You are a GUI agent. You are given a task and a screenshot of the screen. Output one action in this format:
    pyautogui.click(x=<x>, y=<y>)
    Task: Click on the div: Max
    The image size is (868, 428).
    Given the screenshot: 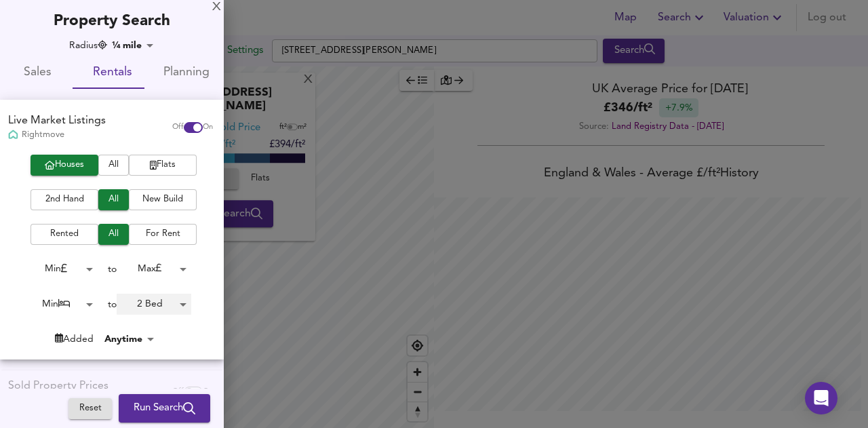 What is the action you would take?
    pyautogui.click(x=154, y=269)
    